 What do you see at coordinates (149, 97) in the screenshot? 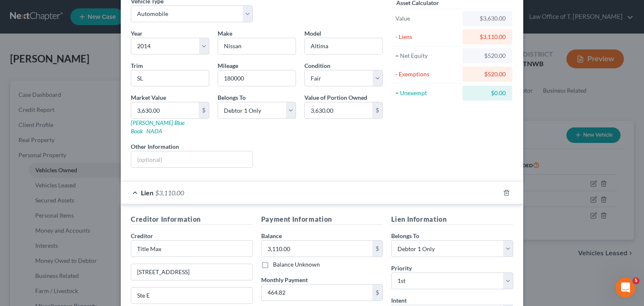
I see `label: Market Value` at bounding box center [149, 97].